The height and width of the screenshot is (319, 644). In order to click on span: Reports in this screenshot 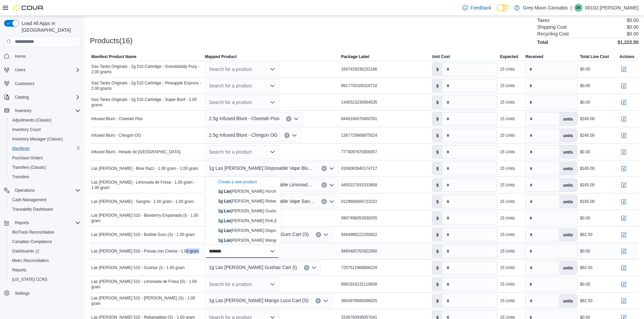, I will do `click(46, 223)`.